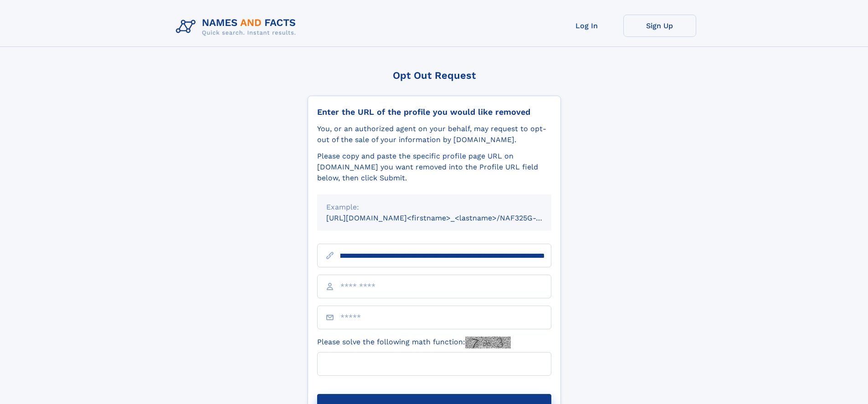  I want to click on div: You, or an authorized agent on your behalf, may request to opt-out of the sale of your informatio..., so click(435, 134).